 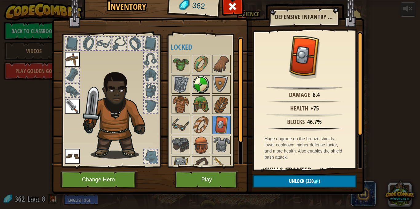 I want to click on div: Blocks, so click(x=296, y=122).